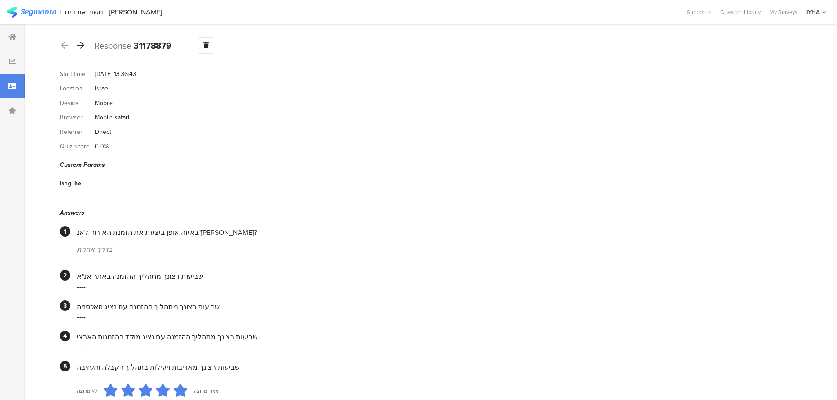  Describe the element at coordinates (104, 103) in the screenshot. I see `div: Mobile` at that location.